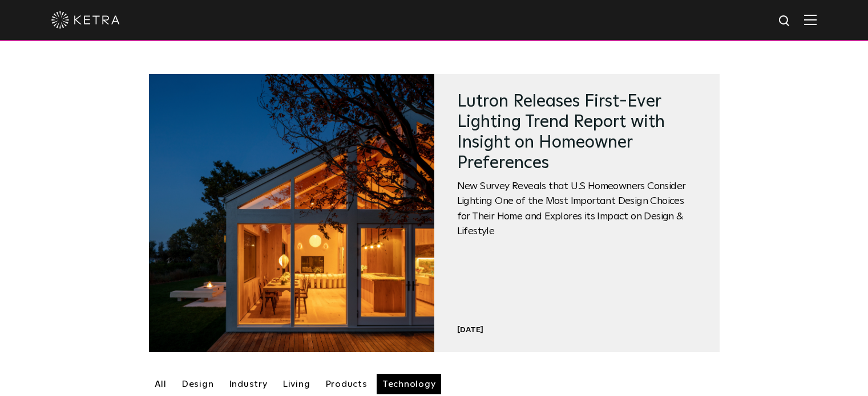 The image size is (868, 396). What do you see at coordinates (161, 384) in the screenshot?
I see `a: All` at bounding box center [161, 384].